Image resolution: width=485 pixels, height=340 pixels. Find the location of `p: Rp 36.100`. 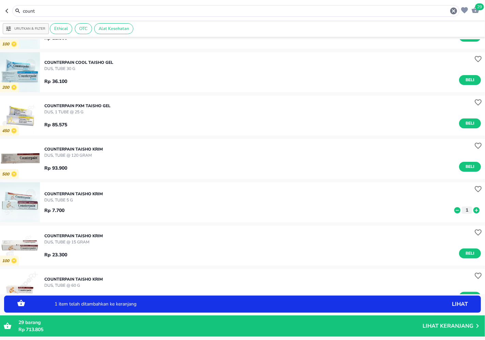

p: Rp 36.100 is located at coordinates (56, 81).